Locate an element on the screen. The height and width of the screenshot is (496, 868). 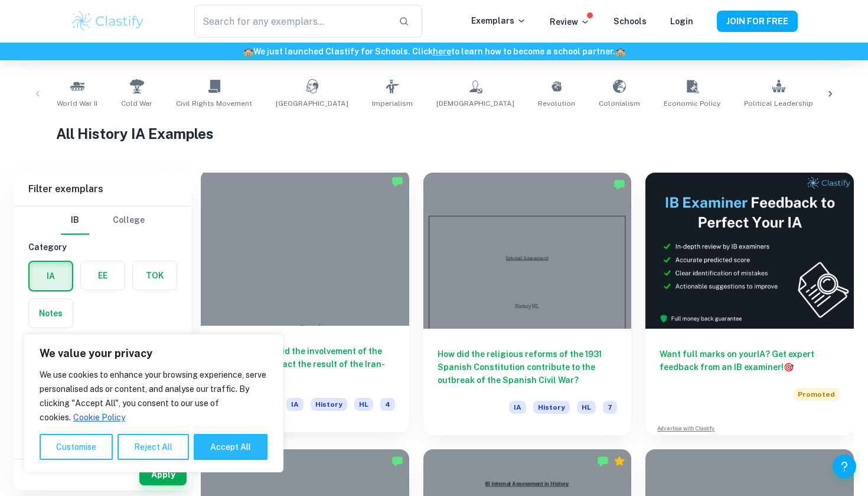
span: Civil Rights Movement is located at coordinates (214, 104).